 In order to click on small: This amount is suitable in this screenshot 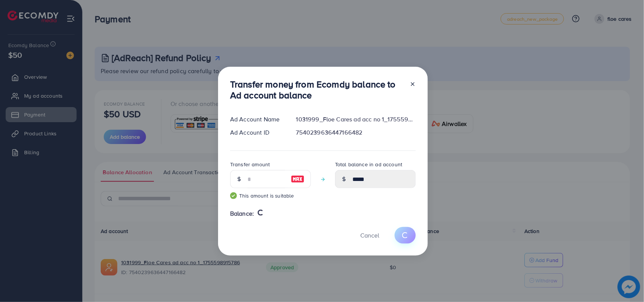, I will do `click(270, 196)`.